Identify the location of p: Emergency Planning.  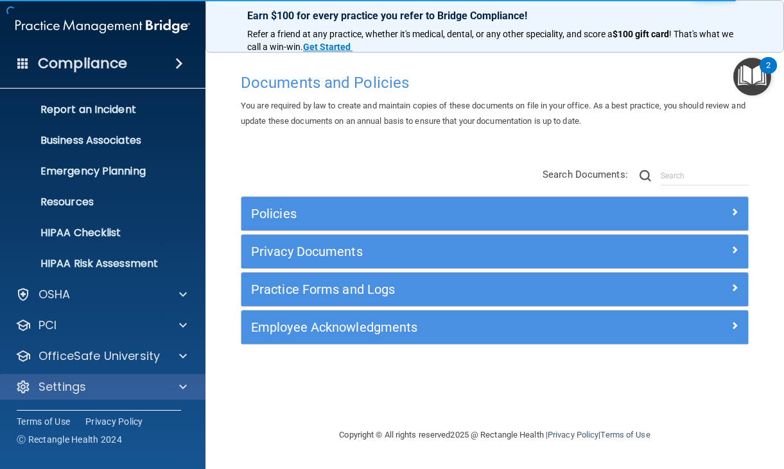
(96, 171).